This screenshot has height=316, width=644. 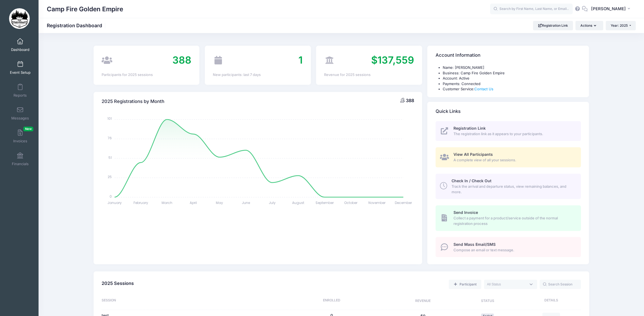 What do you see at coordinates (392, 60) in the screenshot?
I see `span: $137,559` at bounding box center [392, 60].